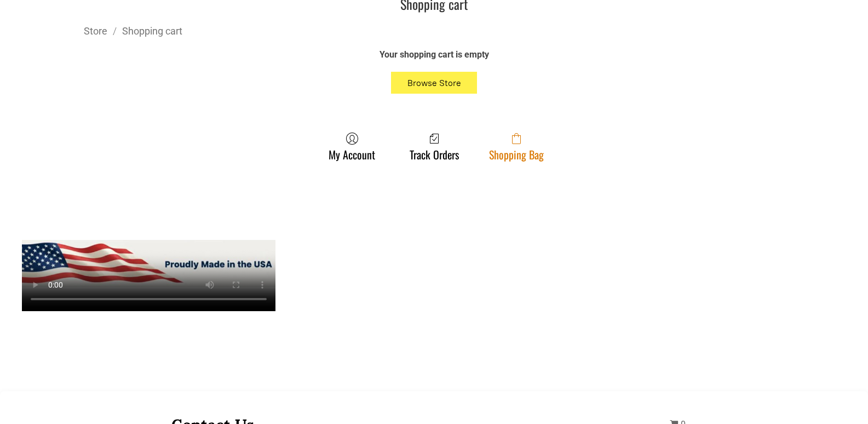 Image resolution: width=868 pixels, height=424 pixels. I want to click on div: Your shopping cart is empty, so click(434, 54).